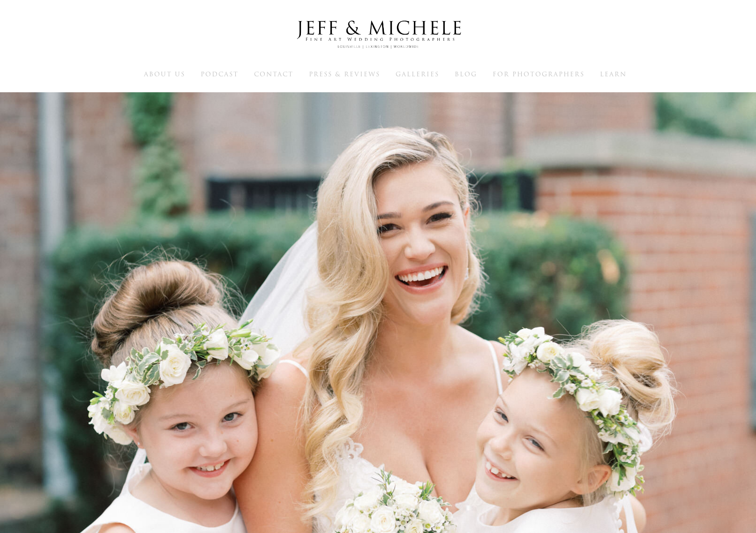 The image size is (756, 533). Describe the element at coordinates (164, 74) in the screenshot. I see `a: About Us` at that location.